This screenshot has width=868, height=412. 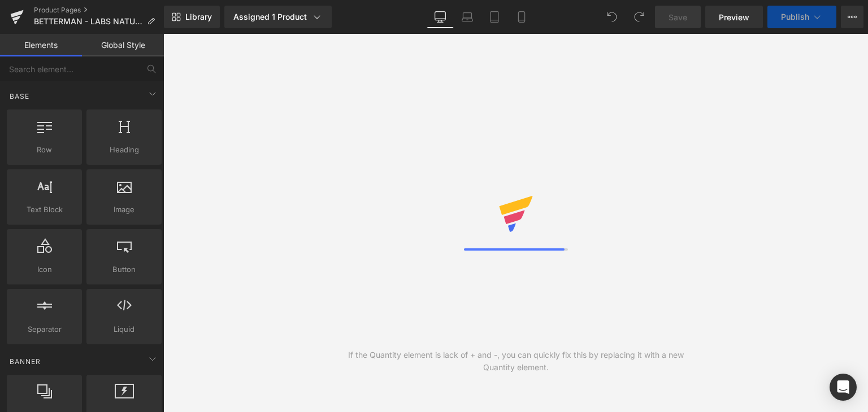 What do you see at coordinates (99, 10) in the screenshot?
I see `a: Product Pages` at bounding box center [99, 10].